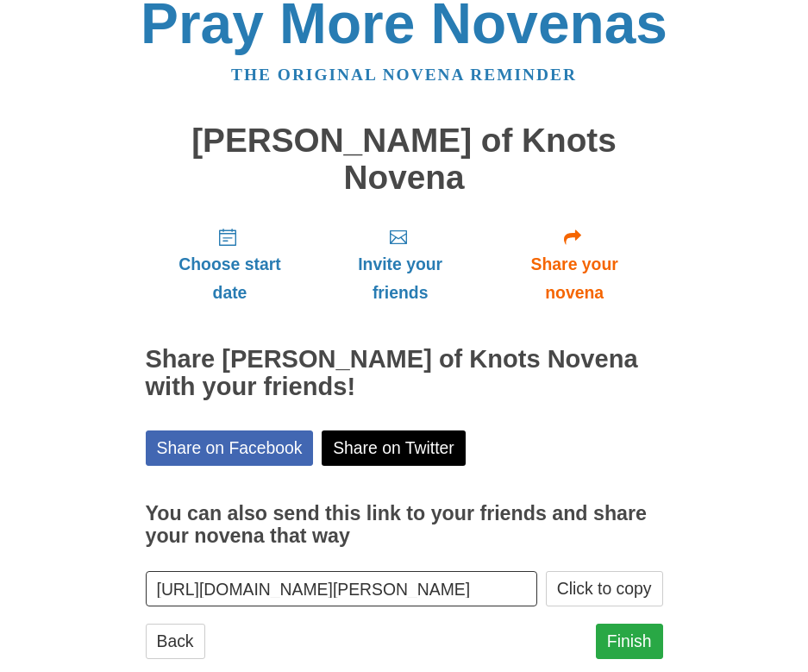  What do you see at coordinates (175, 640) in the screenshot?
I see `a: Back` at bounding box center [175, 640].